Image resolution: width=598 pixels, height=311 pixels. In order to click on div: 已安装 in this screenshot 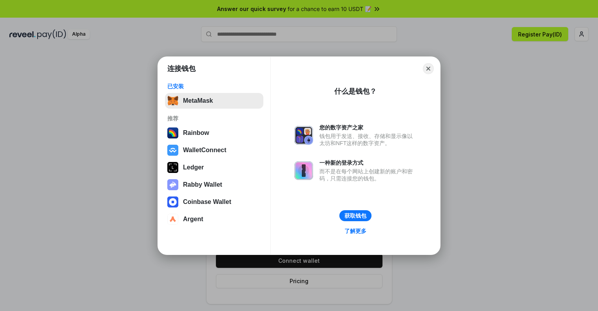, I will do `click(214, 86)`.